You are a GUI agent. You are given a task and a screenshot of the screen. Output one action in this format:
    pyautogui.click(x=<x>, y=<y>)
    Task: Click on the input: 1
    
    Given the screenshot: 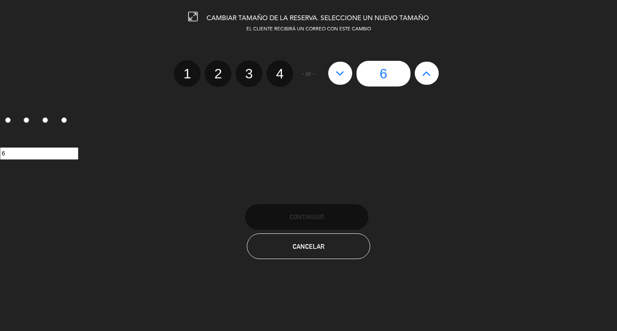 What is the action you would take?
    pyautogui.click(x=8, y=120)
    